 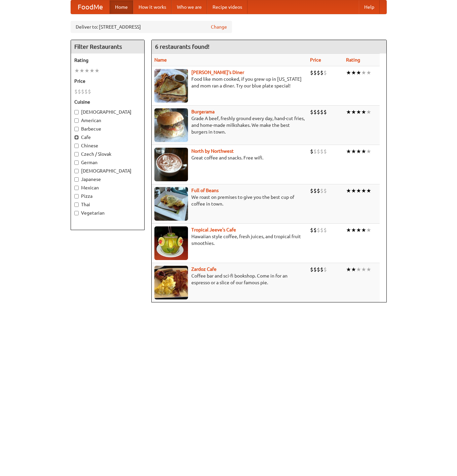 What do you see at coordinates (76, 213) in the screenshot?
I see `input: Vegetarian` at bounding box center [76, 213].